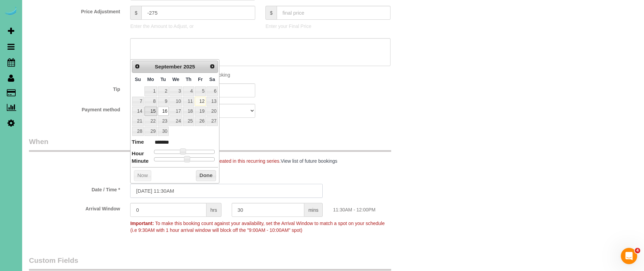  What do you see at coordinates (206, 176) in the screenshot?
I see `button: Done` at bounding box center [206, 176].